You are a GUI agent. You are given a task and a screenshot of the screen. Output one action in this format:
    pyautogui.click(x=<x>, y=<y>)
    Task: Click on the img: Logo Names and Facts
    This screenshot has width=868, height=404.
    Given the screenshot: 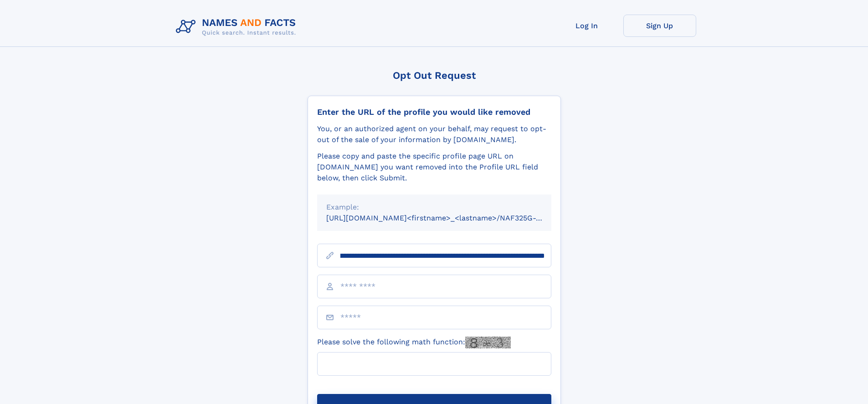 What is the action you would take?
    pyautogui.click(x=238, y=27)
    